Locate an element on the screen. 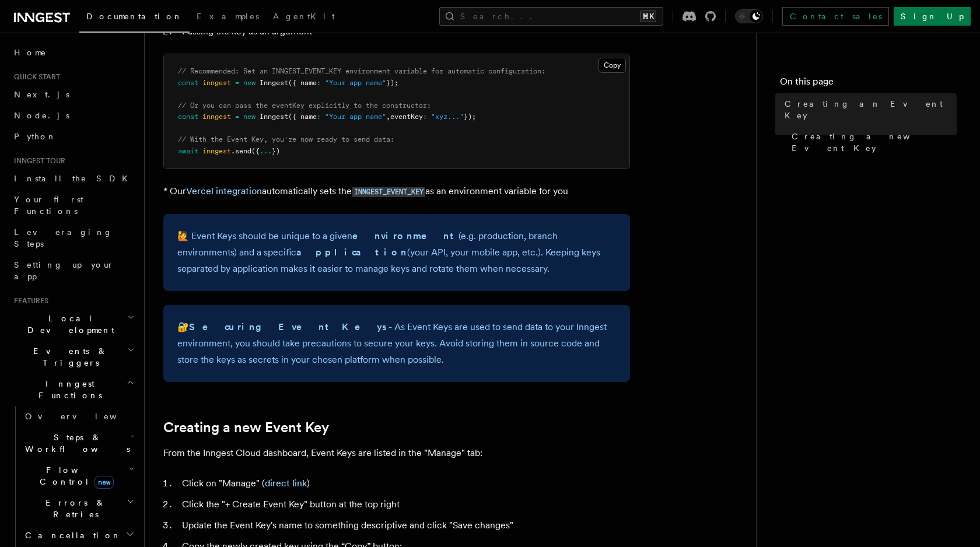  span: Inngest tour is located at coordinates (38, 161).